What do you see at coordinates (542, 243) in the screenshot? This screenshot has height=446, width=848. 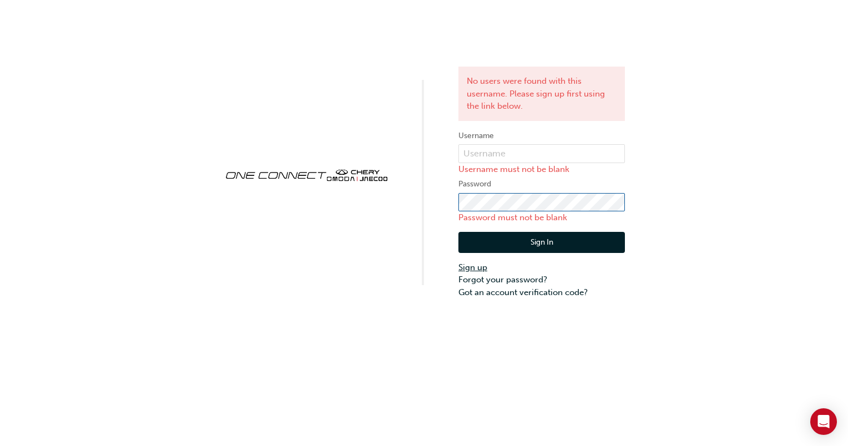 I see `button: Sign In` at bounding box center [542, 243].